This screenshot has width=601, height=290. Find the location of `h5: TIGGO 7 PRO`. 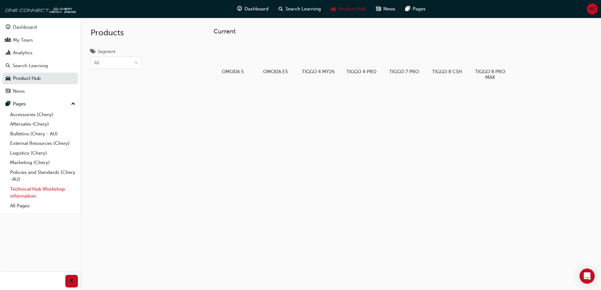

h5: TIGGO 7 PRO is located at coordinates (404, 72).